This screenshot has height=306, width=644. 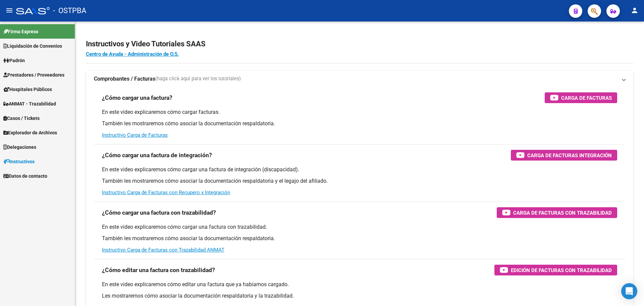 What do you see at coordinates (9, 10) in the screenshot?
I see `mat-icon: menu` at bounding box center [9, 10].